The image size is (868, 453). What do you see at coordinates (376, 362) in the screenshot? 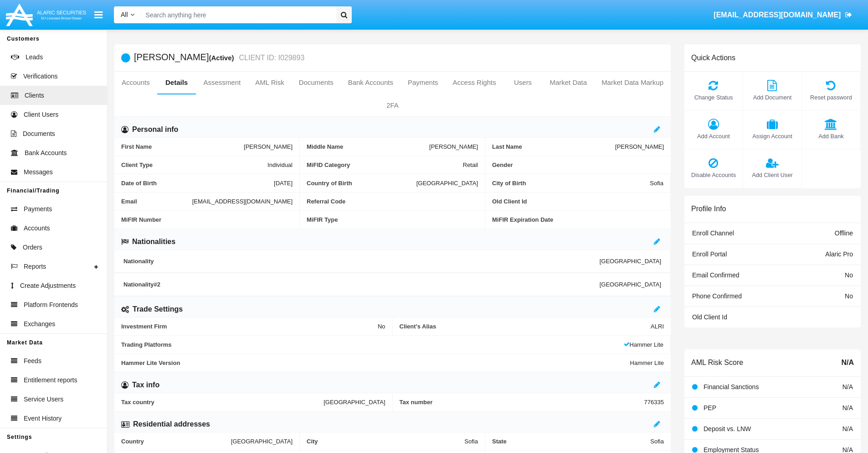
I see `span: Hammer Lite Version` at bounding box center [376, 362].